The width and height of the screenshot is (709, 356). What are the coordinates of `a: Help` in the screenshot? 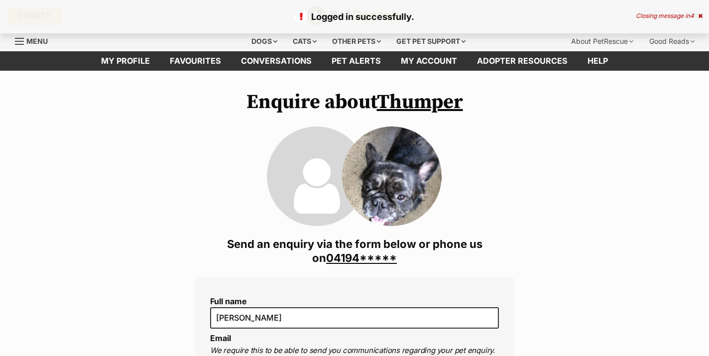 It's located at (597, 61).